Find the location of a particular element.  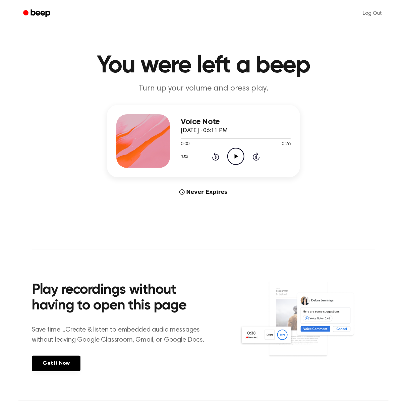

h2: Play recordings without having to open this page is located at coordinates (122, 298).